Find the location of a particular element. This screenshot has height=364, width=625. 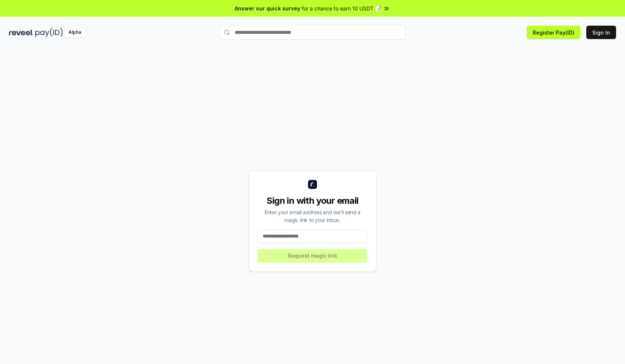

button: Sign In is located at coordinates (601, 32).